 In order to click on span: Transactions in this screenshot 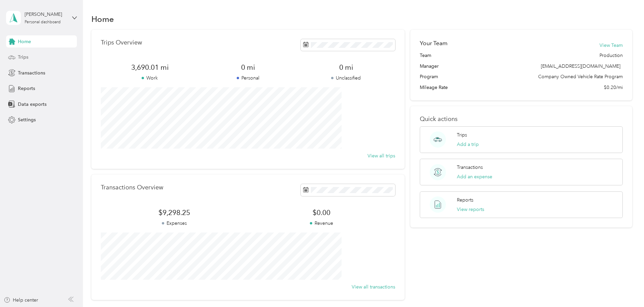, I will do `click(31, 73)`.